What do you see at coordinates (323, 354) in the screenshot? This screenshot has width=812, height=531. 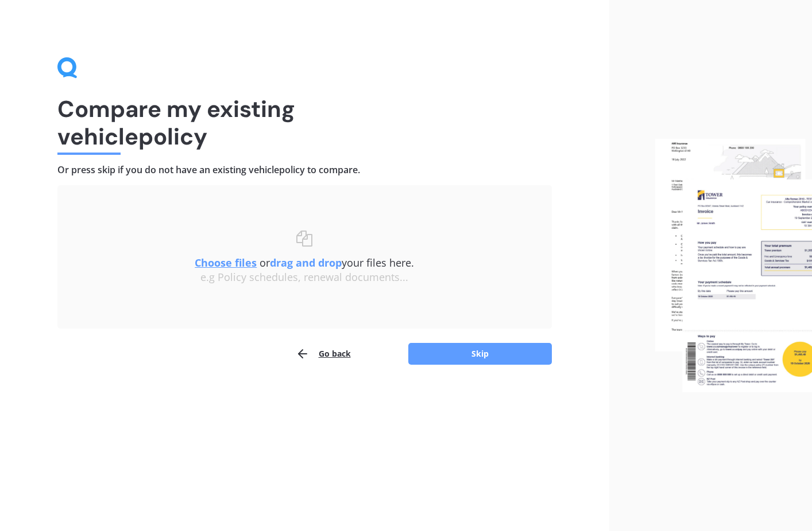 I see `button: Go back` at bounding box center [323, 354].